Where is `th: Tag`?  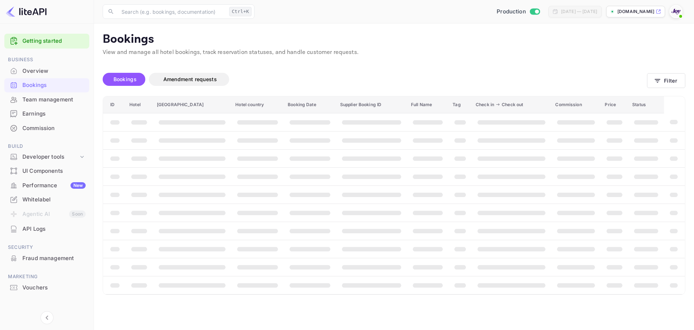 th: Tag is located at coordinates (460, 105).